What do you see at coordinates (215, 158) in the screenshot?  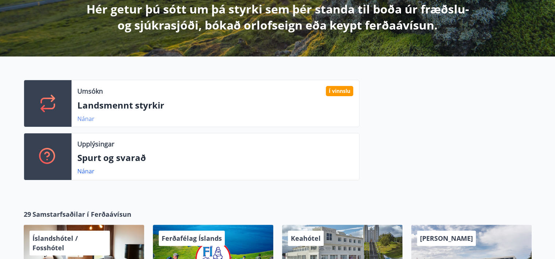 I see `p: Spurt og svarað` at bounding box center [215, 158].